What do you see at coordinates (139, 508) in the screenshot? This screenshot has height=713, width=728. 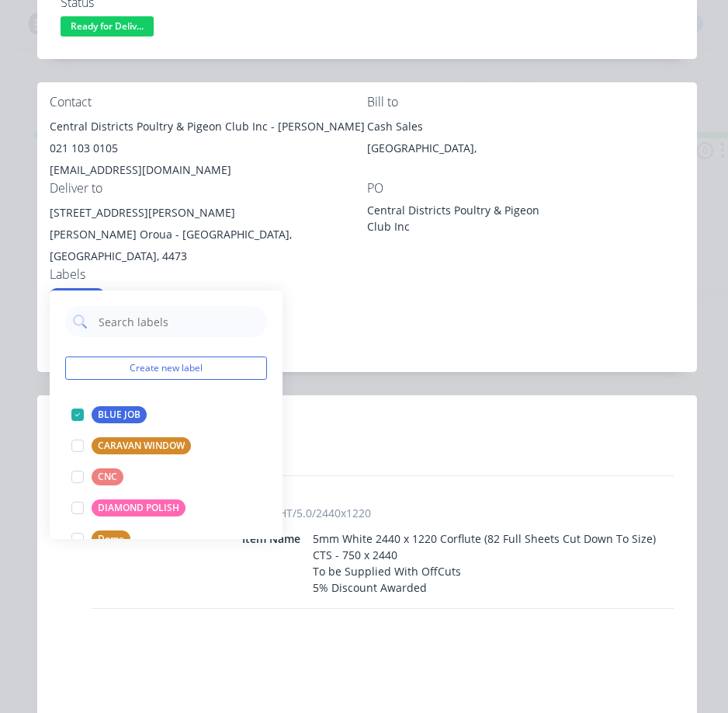 I see `div: DIAMOND POLISH` at bounding box center [139, 508].